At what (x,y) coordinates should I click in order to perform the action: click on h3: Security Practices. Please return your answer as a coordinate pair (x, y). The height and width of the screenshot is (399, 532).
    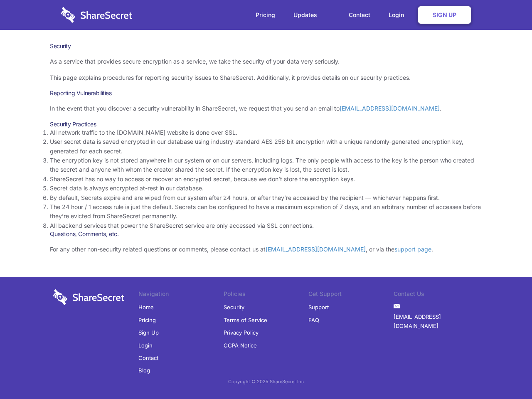
    Looking at the image, I should click on (266, 124).